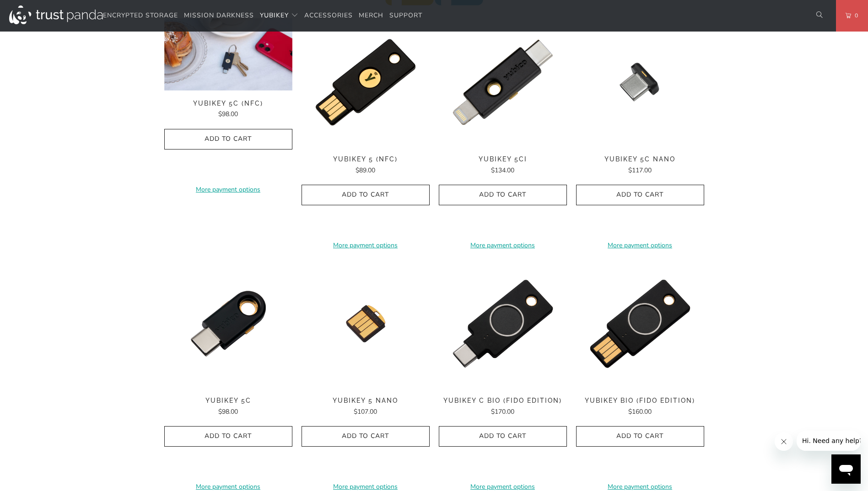  What do you see at coordinates (640, 165) in the screenshot?
I see `a: YubiKey 5C Nano $117.00` at bounding box center [640, 165].